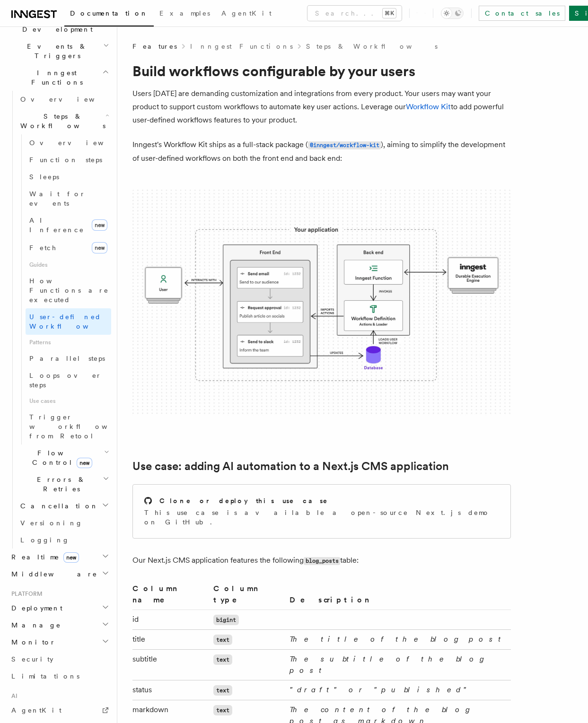 The width and height of the screenshot is (588, 723). Describe the element at coordinates (32, 659) in the screenshot. I see `span: Security` at that location.